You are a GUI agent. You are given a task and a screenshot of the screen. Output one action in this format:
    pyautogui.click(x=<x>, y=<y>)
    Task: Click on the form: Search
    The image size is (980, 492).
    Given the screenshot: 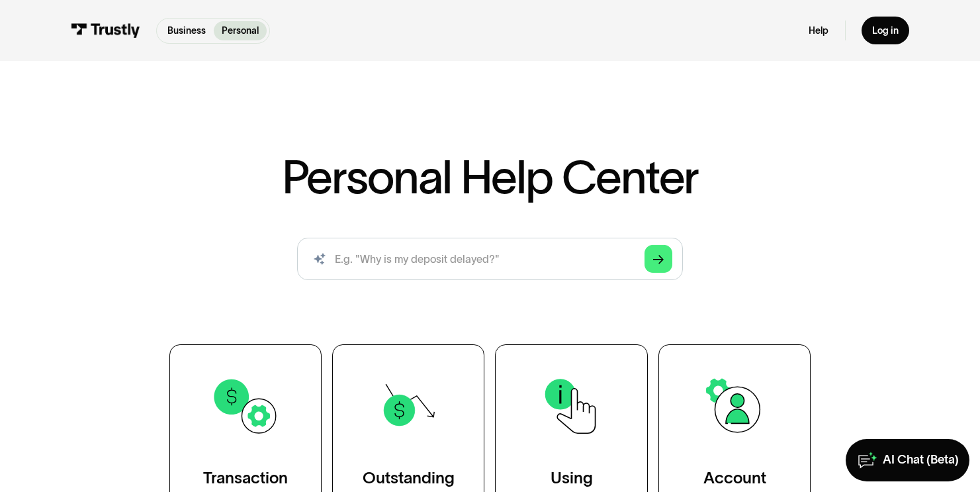 What is the action you would take?
    pyautogui.click(x=490, y=259)
    